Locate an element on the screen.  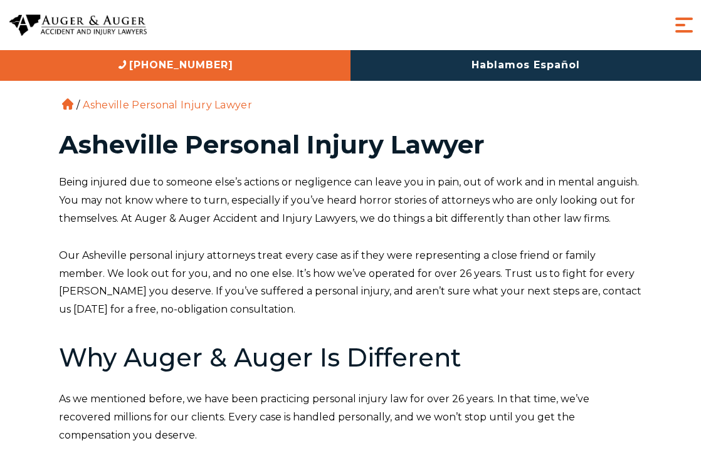
img: Auger & Auger Accident and Injury Lawyers Logo is located at coordinates (78, 25).